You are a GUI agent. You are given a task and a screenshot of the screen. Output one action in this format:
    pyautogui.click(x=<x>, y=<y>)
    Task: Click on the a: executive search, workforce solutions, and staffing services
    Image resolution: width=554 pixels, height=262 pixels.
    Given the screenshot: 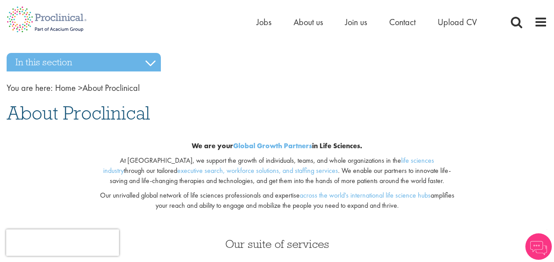 What is the action you would take?
    pyautogui.click(x=257, y=170)
    